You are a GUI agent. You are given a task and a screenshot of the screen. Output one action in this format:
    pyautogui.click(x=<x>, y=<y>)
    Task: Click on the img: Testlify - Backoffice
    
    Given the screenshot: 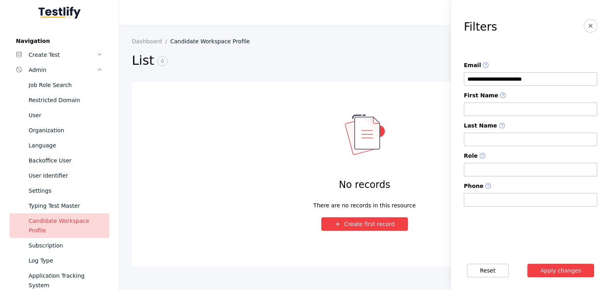 What is the action you would take?
    pyautogui.click(x=60, y=12)
    